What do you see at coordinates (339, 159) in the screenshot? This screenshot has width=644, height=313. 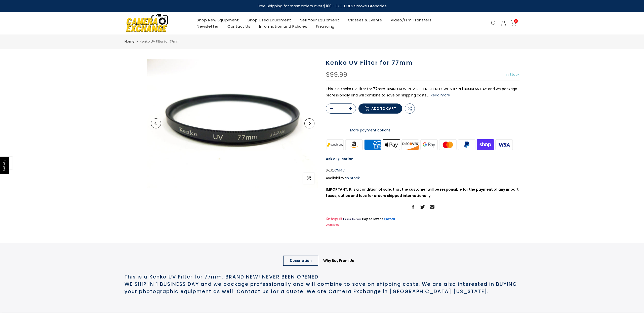 I see `a: Ask a Question` at bounding box center [339, 159].